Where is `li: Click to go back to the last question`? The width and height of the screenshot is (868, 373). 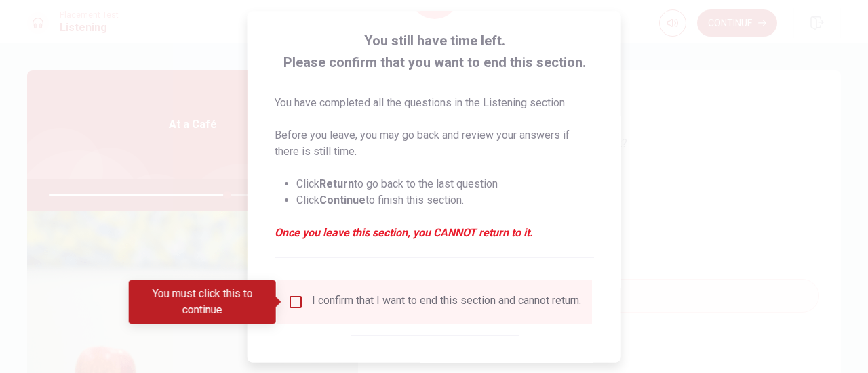 li: Click to go back to the last question is located at coordinates (445, 184).